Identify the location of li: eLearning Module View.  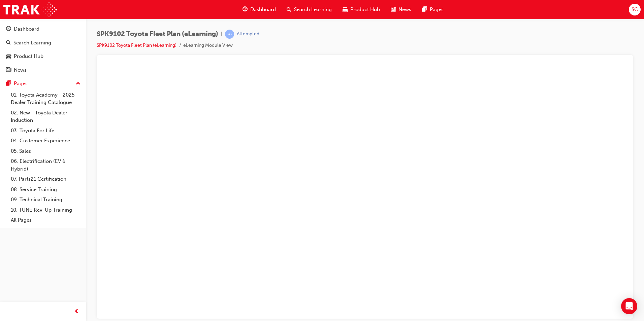
(208, 45).